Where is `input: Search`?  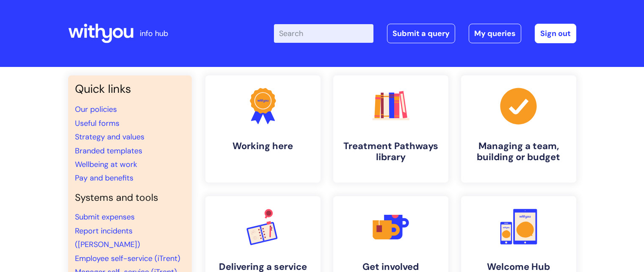 input: Search is located at coordinates (324, 33).